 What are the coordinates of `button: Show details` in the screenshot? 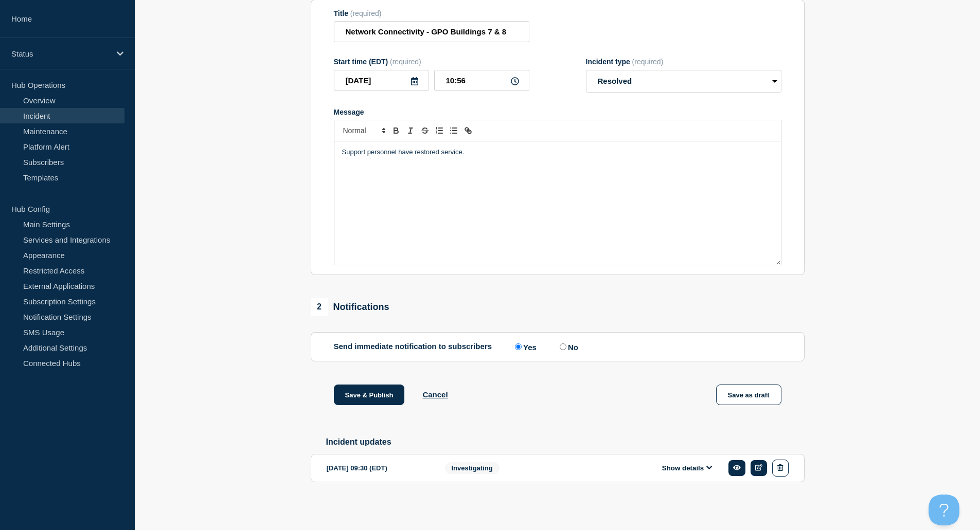 It's located at (687, 468).